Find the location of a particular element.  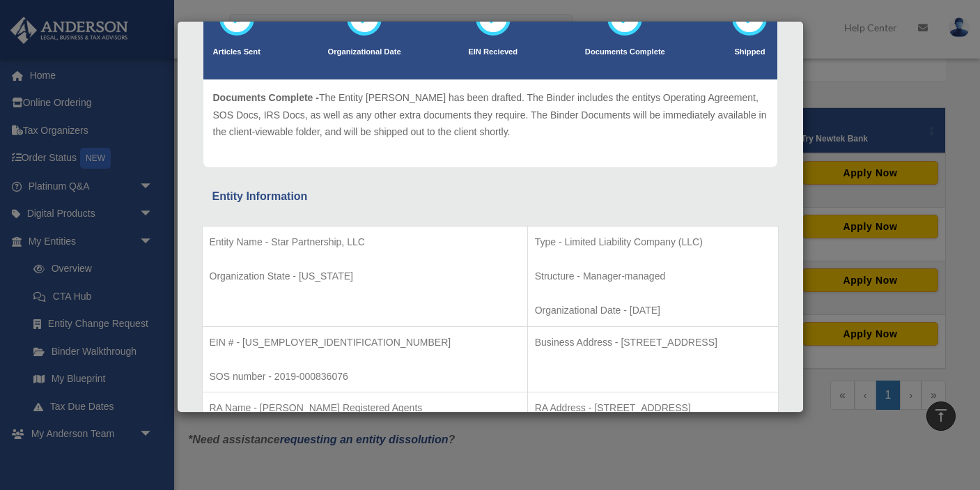

p: Shipped is located at coordinates (749, 52).